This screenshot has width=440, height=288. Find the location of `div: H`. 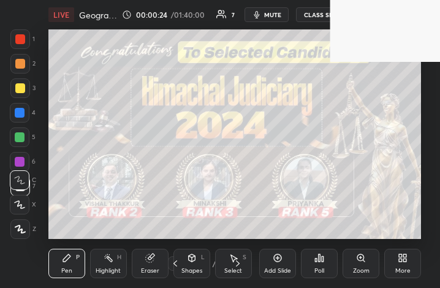

div: H is located at coordinates (119, 258).